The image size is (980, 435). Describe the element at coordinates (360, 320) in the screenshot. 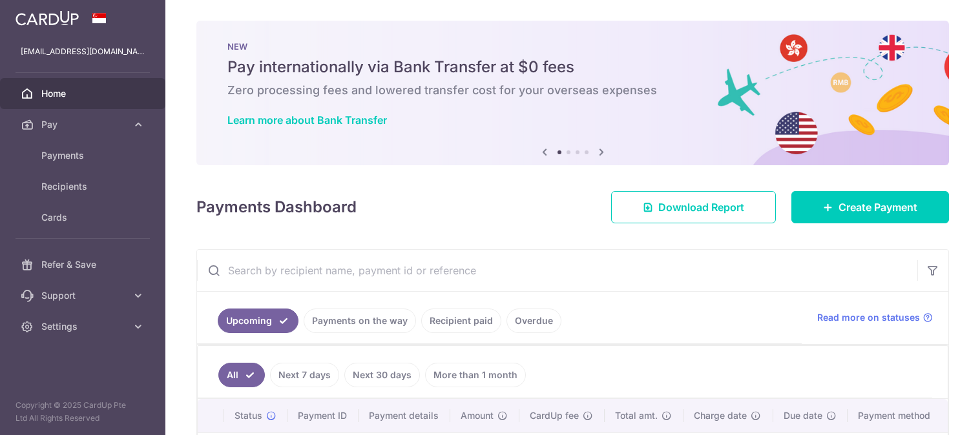

I see `a: Payments on the way` at that location.